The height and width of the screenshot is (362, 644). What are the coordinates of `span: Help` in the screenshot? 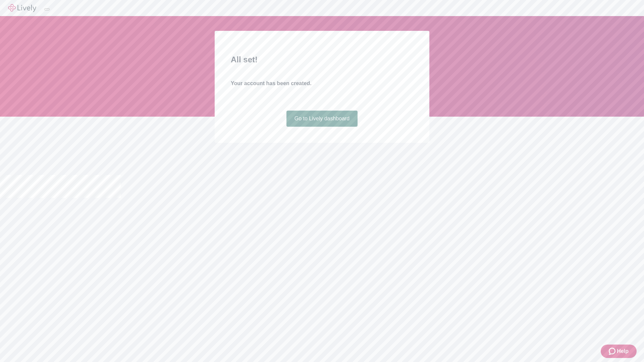 It's located at (623, 351).